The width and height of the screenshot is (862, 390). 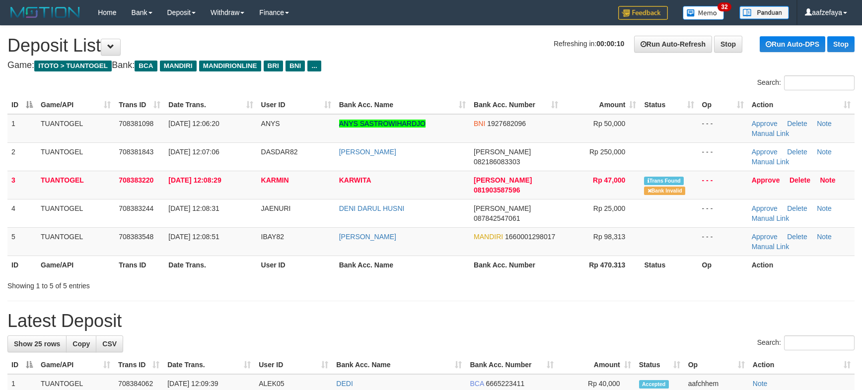 What do you see at coordinates (402, 265) in the screenshot?
I see `th: Bank Acc. Name` at bounding box center [402, 265].